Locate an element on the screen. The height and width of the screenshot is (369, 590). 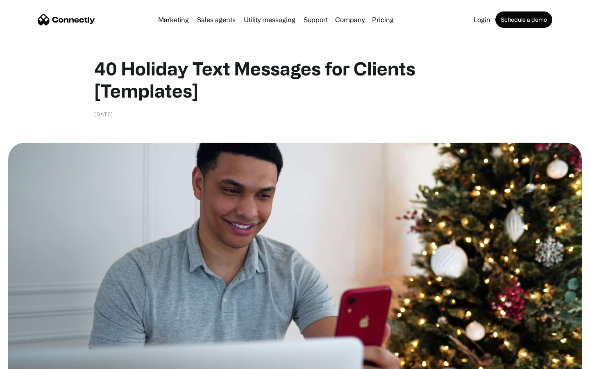
h1: 40 Holiday Text Messages for Clients [Templates] is located at coordinates (295, 79).